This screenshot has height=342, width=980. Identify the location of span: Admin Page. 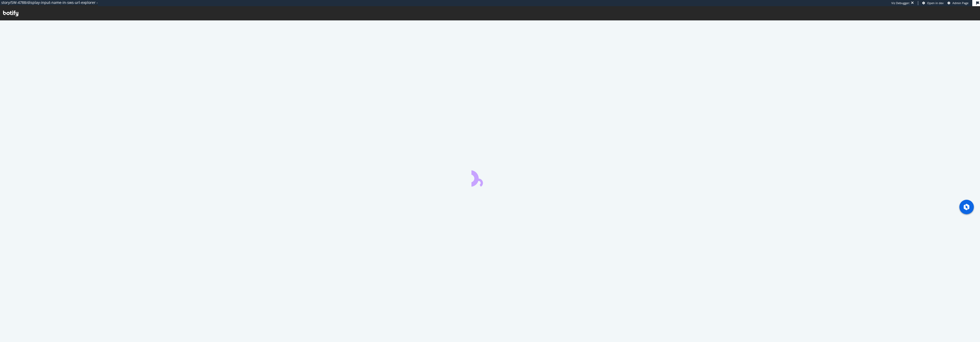
(960, 3).